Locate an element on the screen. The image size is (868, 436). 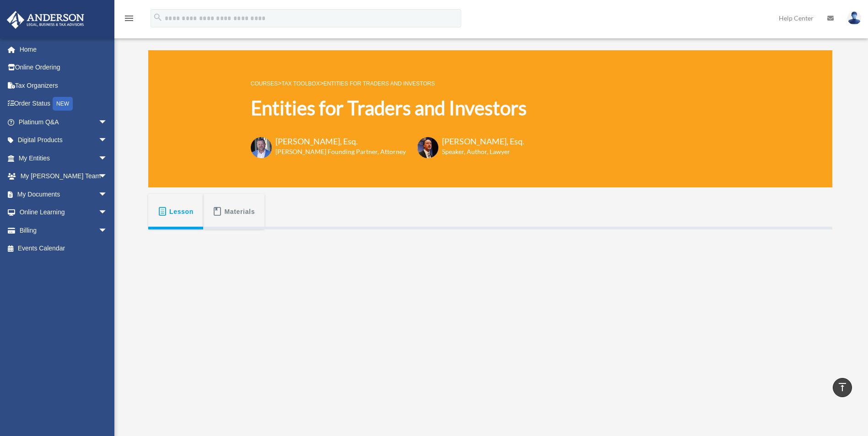
a: My Documentsarrow_drop_down is located at coordinates (64, 194).